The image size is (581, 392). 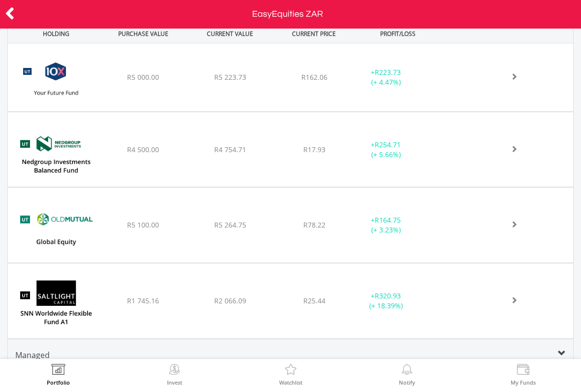 What do you see at coordinates (407, 374) in the screenshot?
I see `a: Notify` at bounding box center [407, 374].